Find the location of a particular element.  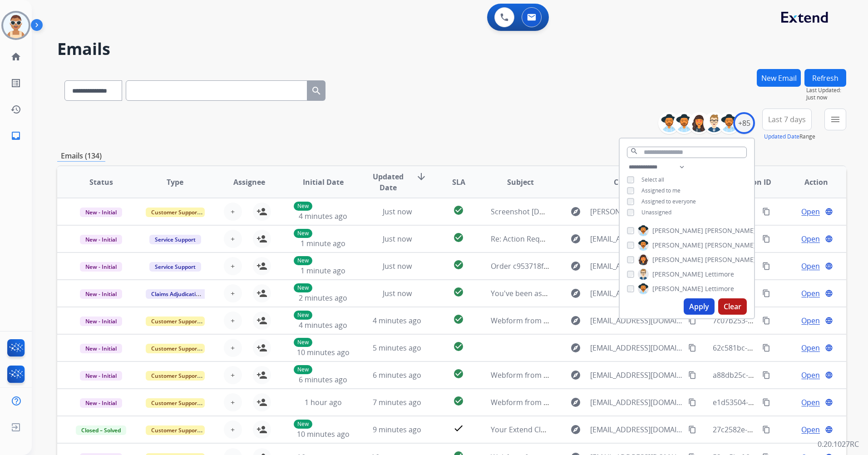

span: e1d53504-21ed-4565-bb12-9d9b92735c7a is located at coordinates (784, 402).